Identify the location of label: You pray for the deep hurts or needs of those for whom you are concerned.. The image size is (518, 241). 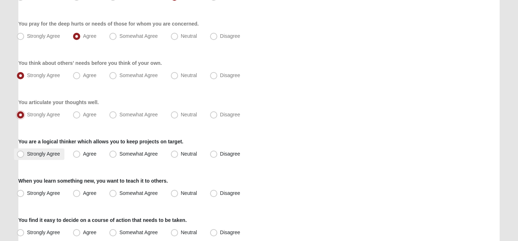
(108, 24).